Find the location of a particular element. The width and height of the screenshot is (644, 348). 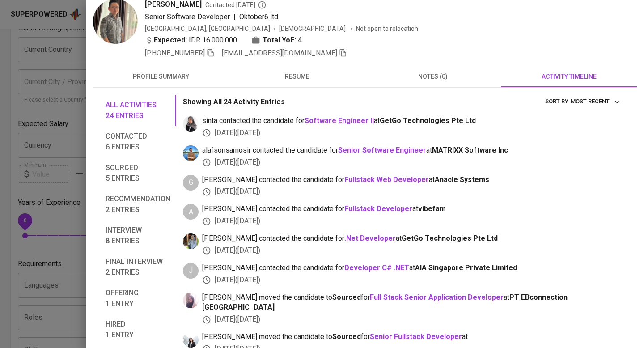

span: sinta contacted the candidate for at is located at coordinates (413, 121).